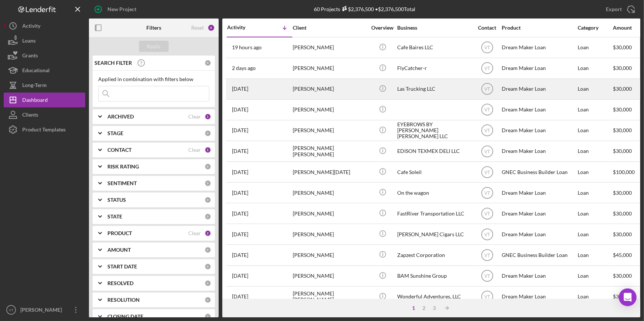 The width and height of the screenshot is (644, 321). I want to click on button: Activity, so click(44, 26).